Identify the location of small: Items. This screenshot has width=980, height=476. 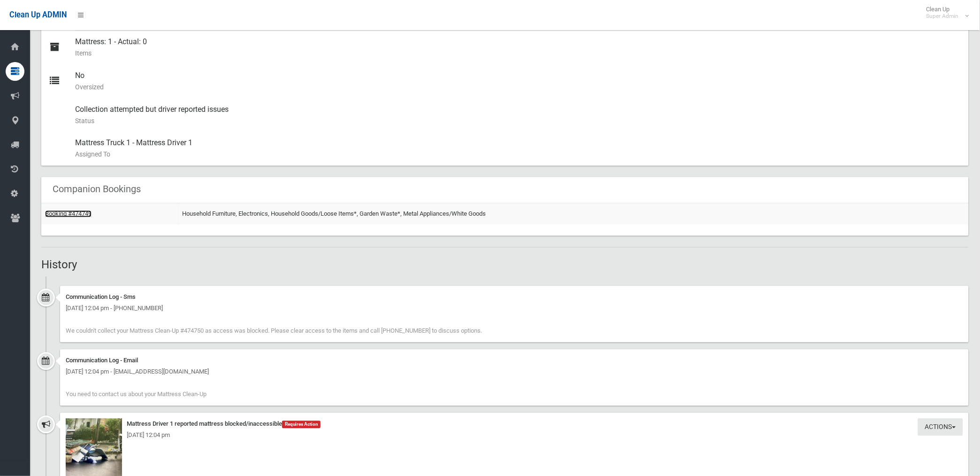
(518, 53).